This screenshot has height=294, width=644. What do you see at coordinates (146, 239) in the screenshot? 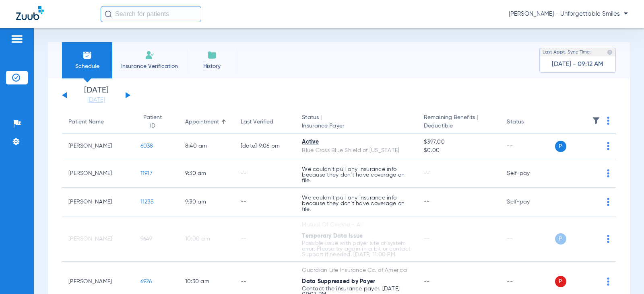
I see `span: 9649` at bounding box center [146, 239].